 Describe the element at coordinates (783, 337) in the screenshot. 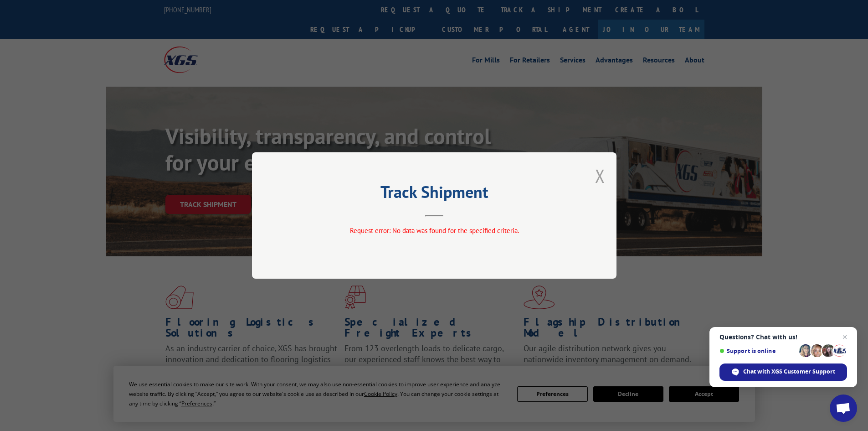

I see `span: Questions? Chat with us!` at that location.